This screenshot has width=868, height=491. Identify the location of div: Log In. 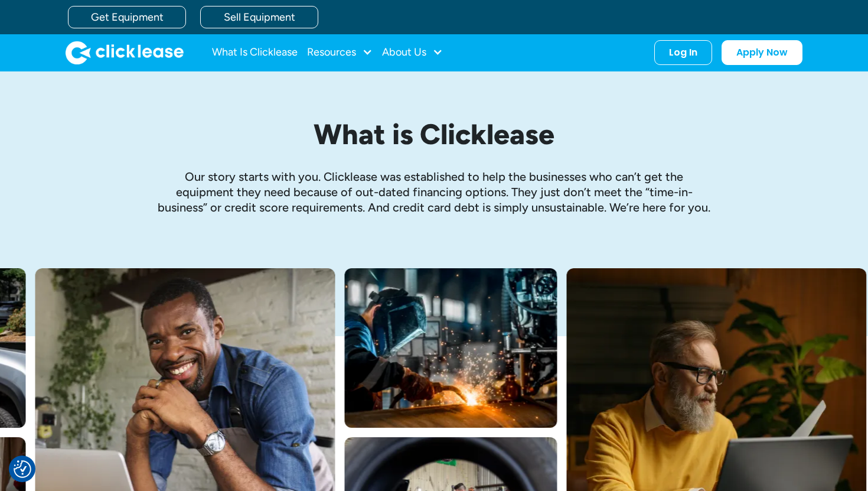
(683, 53).